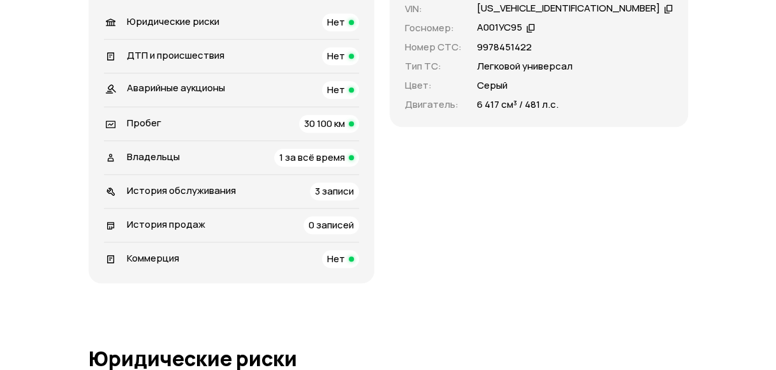  I want to click on p: Цвет :, so click(433, 85).